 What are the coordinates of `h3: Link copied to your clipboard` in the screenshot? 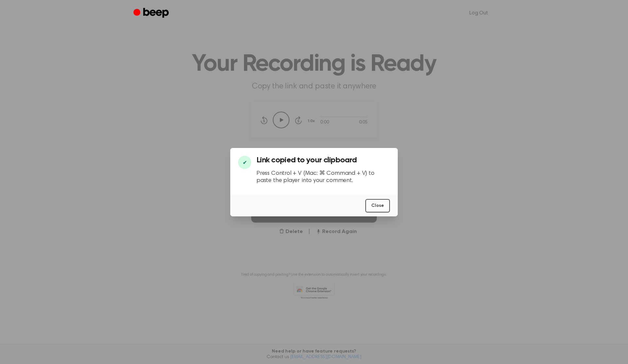 It's located at (323, 160).